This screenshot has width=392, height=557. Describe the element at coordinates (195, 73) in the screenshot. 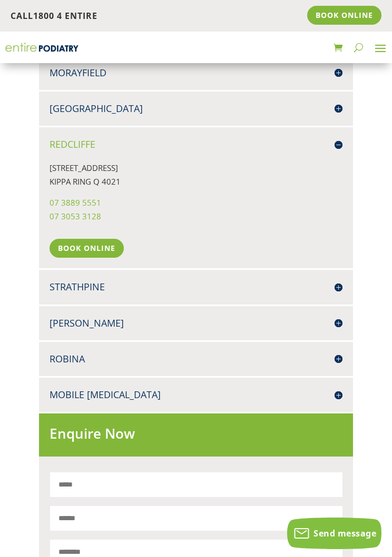

I see `h4: Morayfield` at that location.